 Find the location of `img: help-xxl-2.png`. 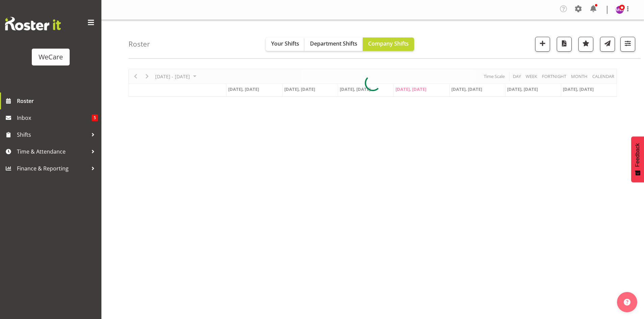

img: help-xxl-2.png is located at coordinates (627, 302).